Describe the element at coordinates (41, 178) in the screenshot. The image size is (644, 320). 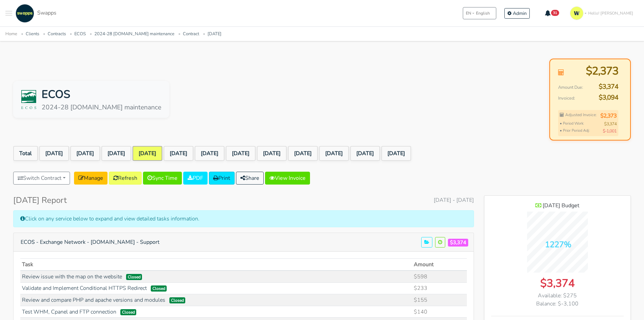
I see `button: Switch Contract` at that location.